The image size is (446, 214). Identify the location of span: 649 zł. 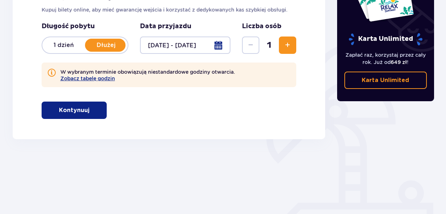
(398, 62).